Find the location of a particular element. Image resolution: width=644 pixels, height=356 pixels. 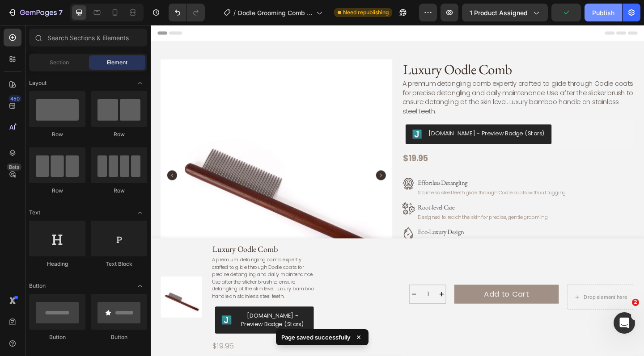

span: Oodle Grooming Comb - of Product Page is located at coordinates (275, 12).